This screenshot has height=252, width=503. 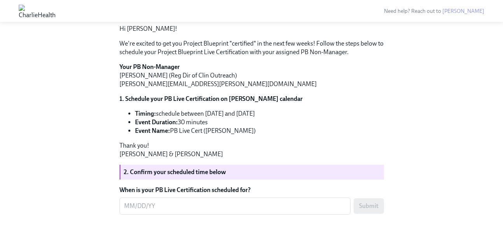 I want to click on p: We're excited to get you Project Blueprint "certified" in the next few weeks! Follow the steps be..., so click(x=252, y=48).